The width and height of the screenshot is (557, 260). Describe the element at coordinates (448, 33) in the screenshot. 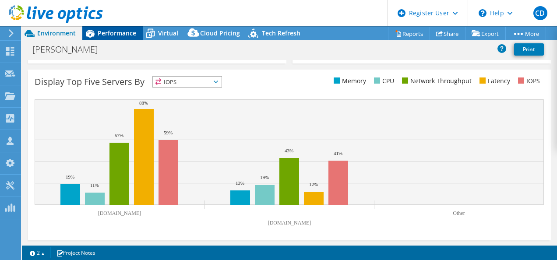

I see `a: Share` at that location.